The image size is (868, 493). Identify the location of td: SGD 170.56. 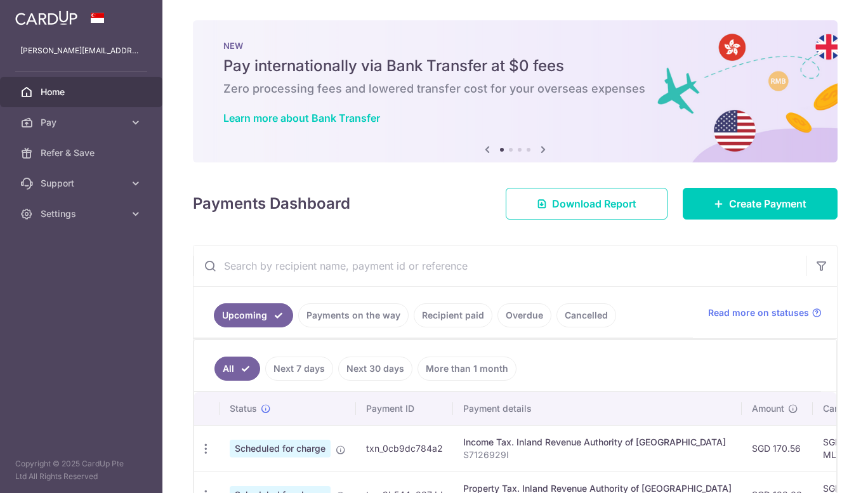
(778, 448).